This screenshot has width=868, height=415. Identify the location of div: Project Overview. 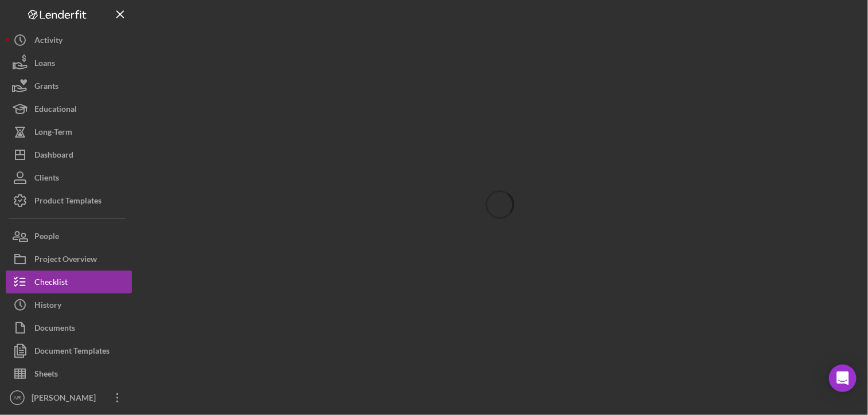
(66, 260).